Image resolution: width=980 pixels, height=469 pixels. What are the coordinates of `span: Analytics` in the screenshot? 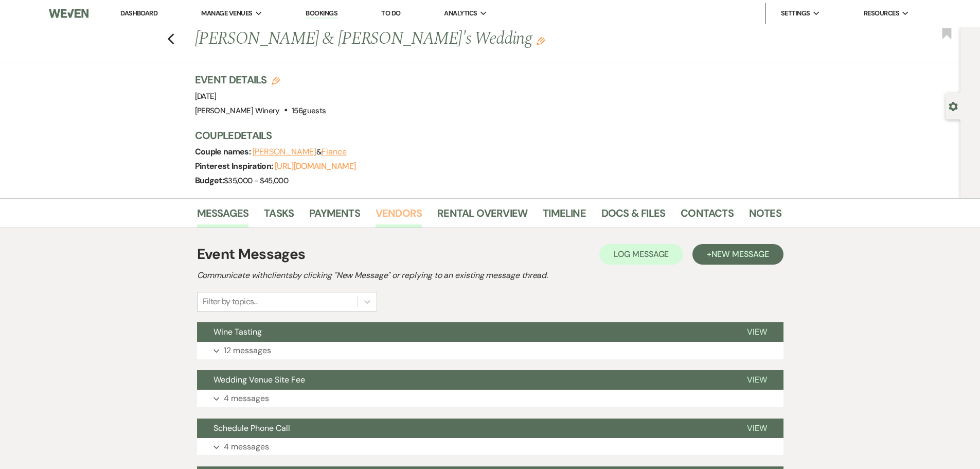 It's located at (460, 13).